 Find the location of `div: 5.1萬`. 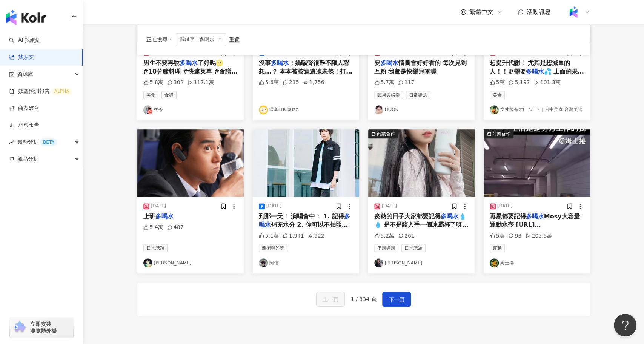

div: 5.1萬 is located at coordinates (269, 236).